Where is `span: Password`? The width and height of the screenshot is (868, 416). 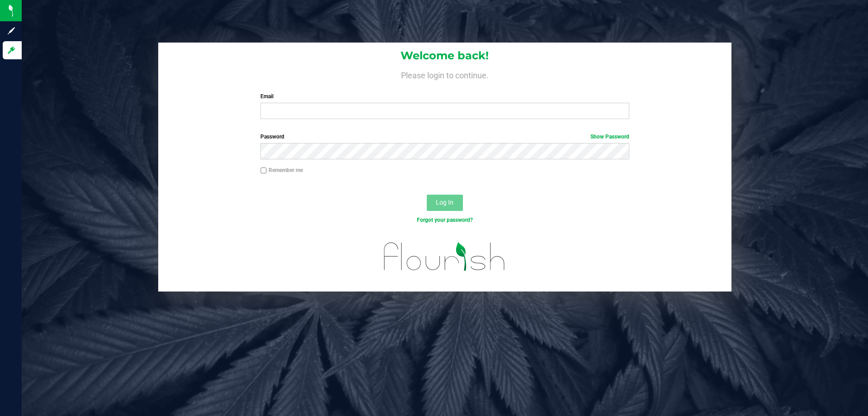 span: Password is located at coordinates (272, 137).